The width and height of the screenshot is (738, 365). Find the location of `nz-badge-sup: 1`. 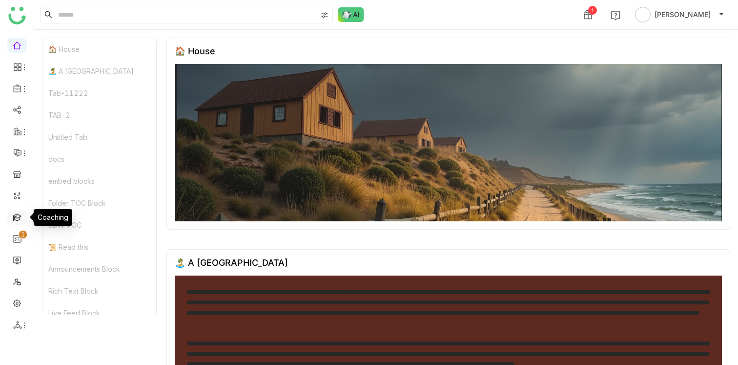

nz-badge-sup: 1 is located at coordinates (23, 234).